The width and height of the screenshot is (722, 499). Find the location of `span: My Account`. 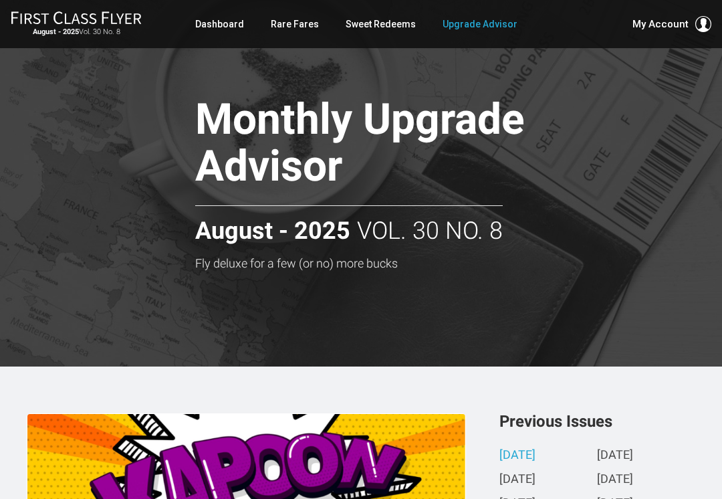

span: My Account is located at coordinates (661, 24).